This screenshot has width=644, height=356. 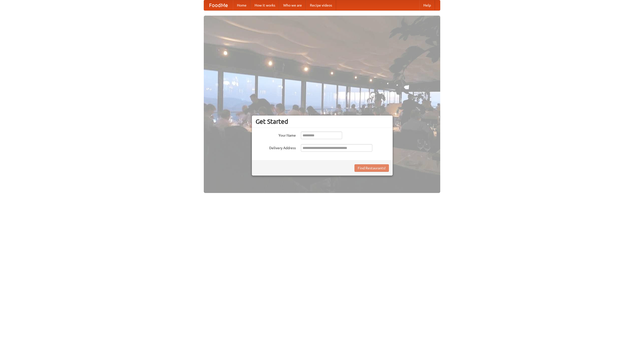 What do you see at coordinates (242, 5) in the screenshot?
I see `a: Home` at bounding box center [242, 5].